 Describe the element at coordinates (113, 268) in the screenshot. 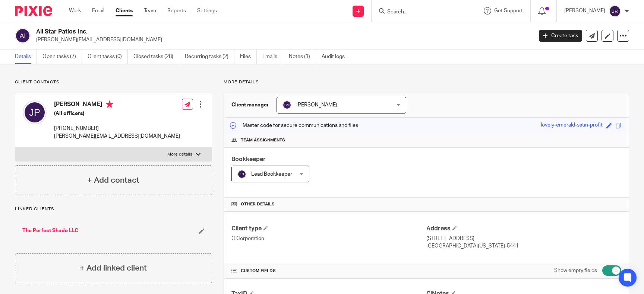

I see `h4: + Add linked client` at that location.